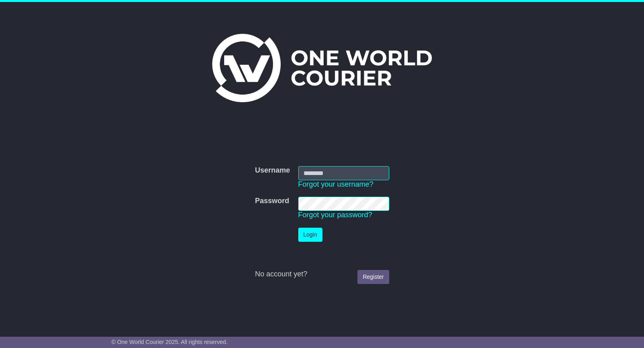  I want to click on button: Login, so click(310, 235).